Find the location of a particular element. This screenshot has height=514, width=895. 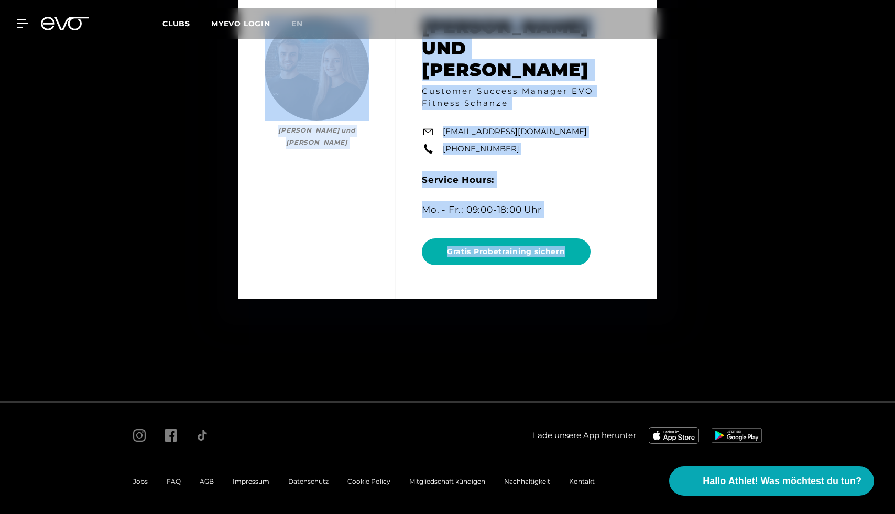

span: Gratis Probetraining sichern is located at coordinates (506, 251).